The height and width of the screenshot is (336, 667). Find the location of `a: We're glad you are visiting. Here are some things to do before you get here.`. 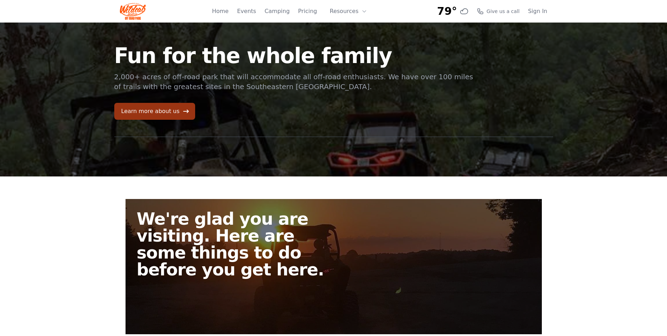

a: We're glad you are visiting. Here are some things to do before you get here. is located at coordinates (334, 266).